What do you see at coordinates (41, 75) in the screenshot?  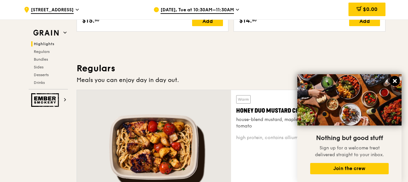 I see `span: Desserts` at bounding box center [41, 75].